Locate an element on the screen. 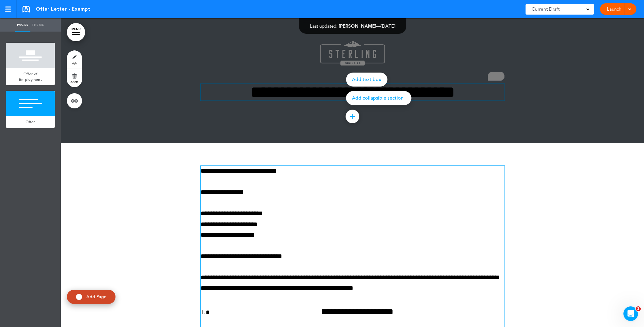 This screenshot has width=644, height=327. span: Current Draft is located at coordinates (546, 9).